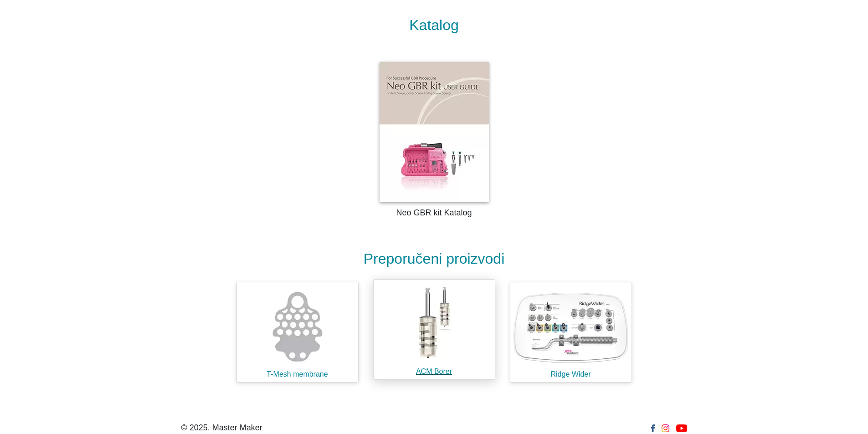 This screenshot has height=434, width=868. What do you see at coordinates (434, 25) in the screenshot?
I see `h2: Katalog` at bounding box center [434, 25].